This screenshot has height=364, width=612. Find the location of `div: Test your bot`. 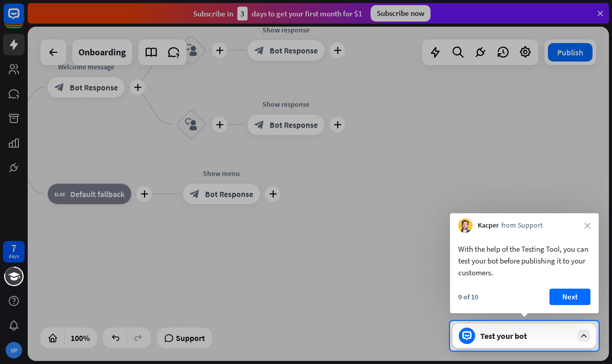

div: Test your bot is located at coordinates (527, 335).